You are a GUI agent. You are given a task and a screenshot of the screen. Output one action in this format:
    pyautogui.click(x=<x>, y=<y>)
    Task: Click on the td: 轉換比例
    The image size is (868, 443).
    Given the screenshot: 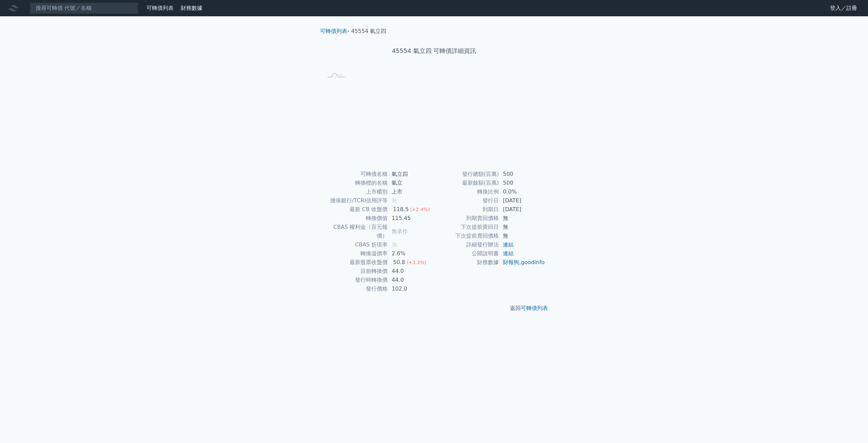 What is the action you would take?
    pyautogui.click(x=466, y=191)
    